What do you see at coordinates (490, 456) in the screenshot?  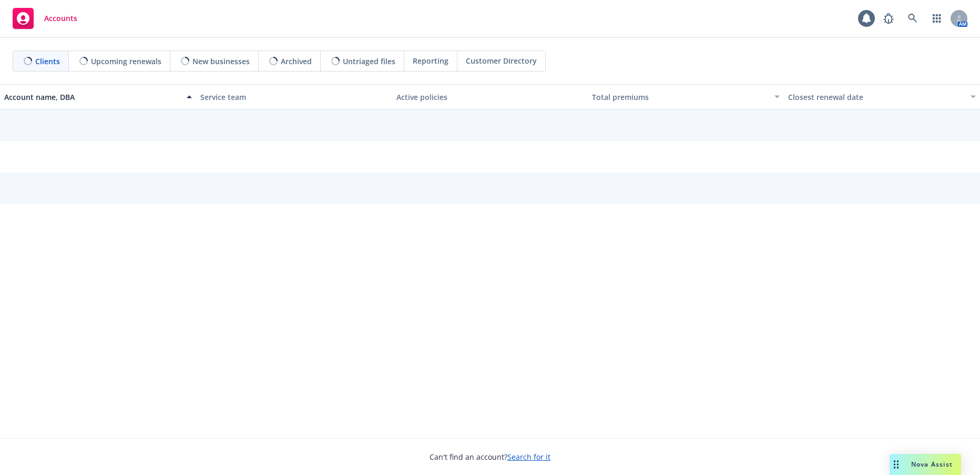 I see `span: Can't find an account?` at bounding box center [490, 456].